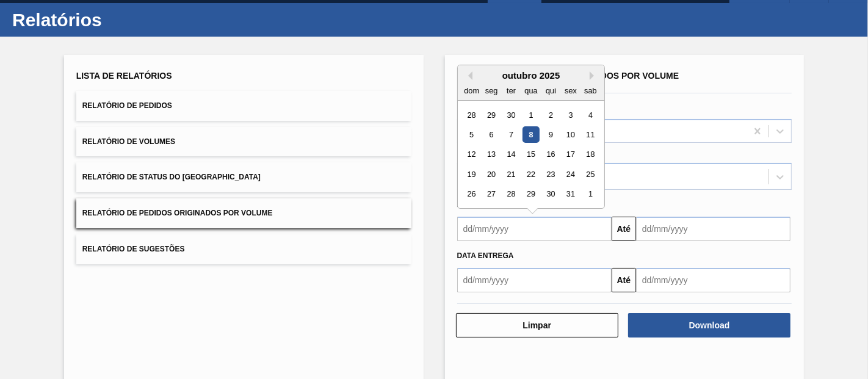  I want to click on button: Relatório de Pedidos, so click(244, 106).